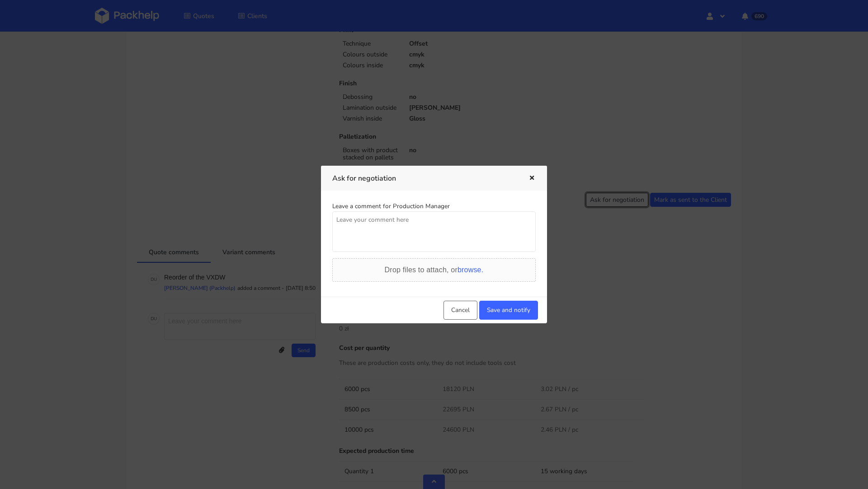  I want to click on h3: Ask for negotiation, so click(424, 179).